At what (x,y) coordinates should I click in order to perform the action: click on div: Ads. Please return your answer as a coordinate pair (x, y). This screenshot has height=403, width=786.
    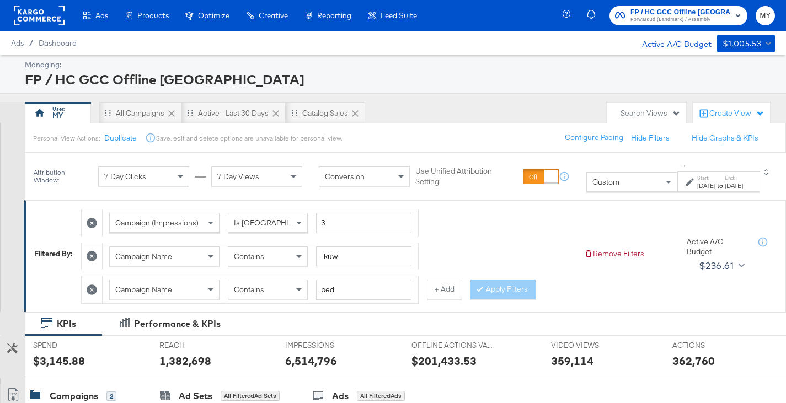
    Looking at the image, I should click on (340, 396).